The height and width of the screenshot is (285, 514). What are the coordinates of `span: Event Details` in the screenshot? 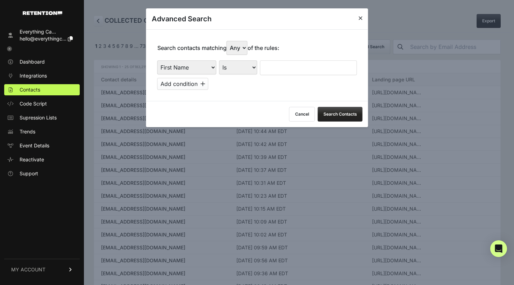 It's located at (34, 146).